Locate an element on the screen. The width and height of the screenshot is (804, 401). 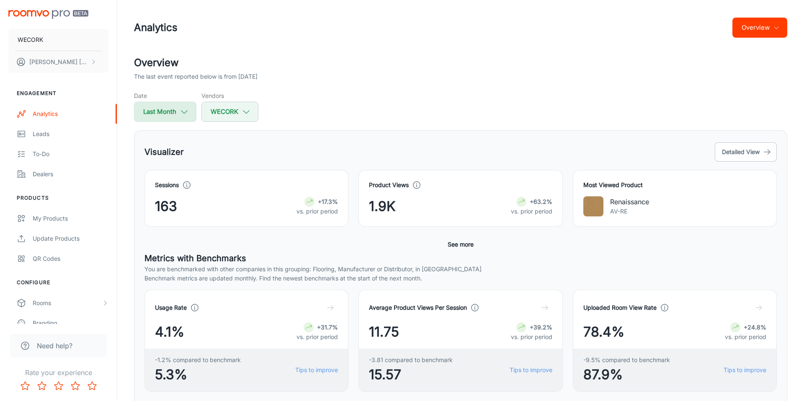
strong: +24.8% is located at coordinates (755, 327).